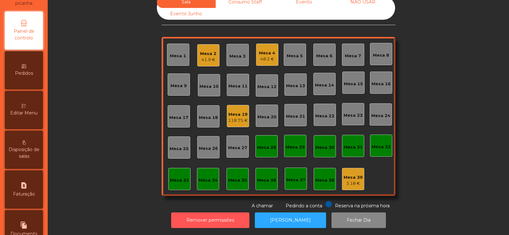 This screenshot has height=235, width=509. What do you see at coordinates (238, 114) in the screenshot?
I see `div: Mesa 19` at bounding box center [238, 114].